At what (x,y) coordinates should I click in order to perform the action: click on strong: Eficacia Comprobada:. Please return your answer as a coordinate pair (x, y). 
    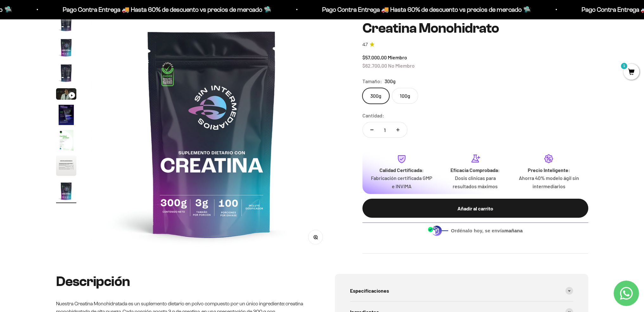
    Looking at the image, I should click on (475, 170).